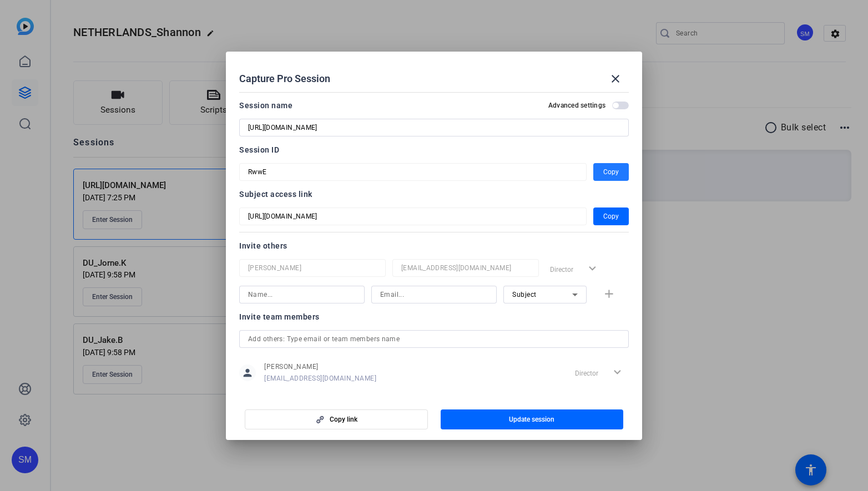 The image size is (868, 491). I want to click on div: Subject access link, so click(434, 194).